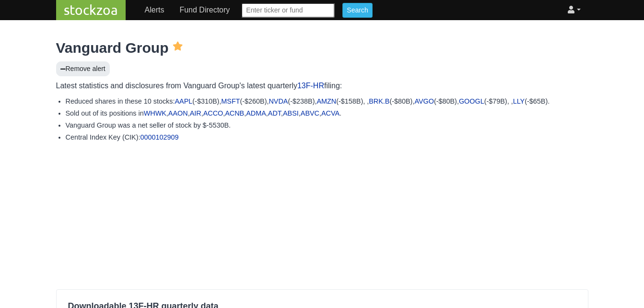  I want to click on a: AAON, so click(178, 113).